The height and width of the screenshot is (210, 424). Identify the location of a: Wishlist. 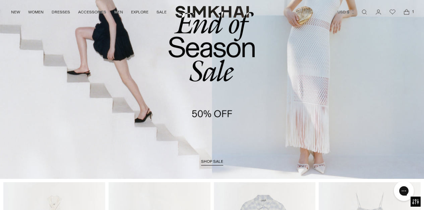
(393, 12).